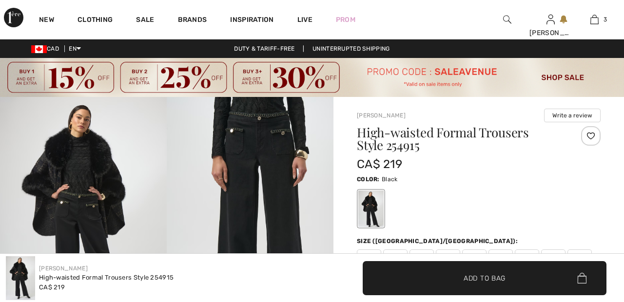 The image size is (624, 302). What do you see at coordinates (458, 139) in the screenshot?
I see `h1: High-waisted Formal Trousers Style 254915` at bounding box center [458, 139].